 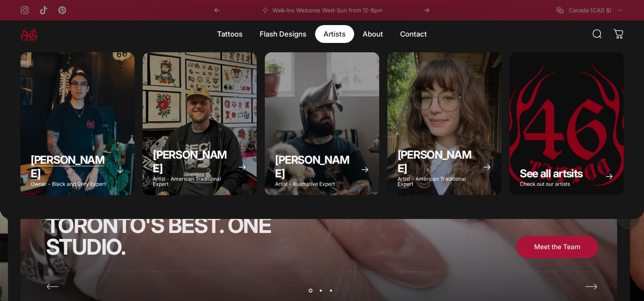 What do you see at coordinates (566, 123) in the screenshot?
I see `a: See all artsits` at bounding box center [566, 123].